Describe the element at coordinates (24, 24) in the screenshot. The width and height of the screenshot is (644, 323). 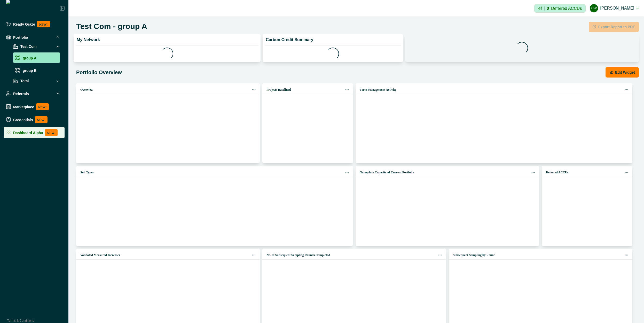
I see `p: Ready Graze` at that location.